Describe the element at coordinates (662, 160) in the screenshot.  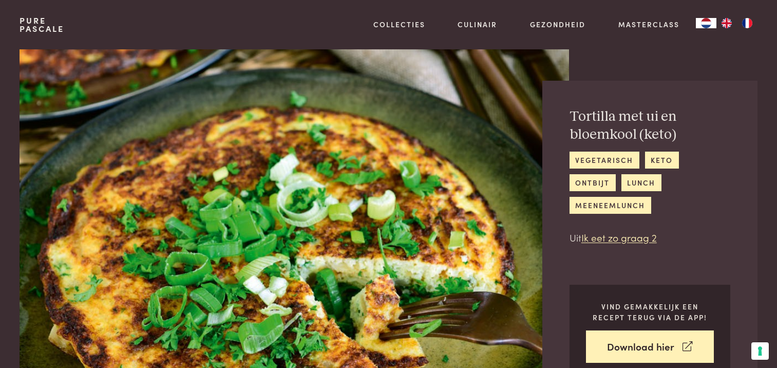
I see `a: keto` at that location.